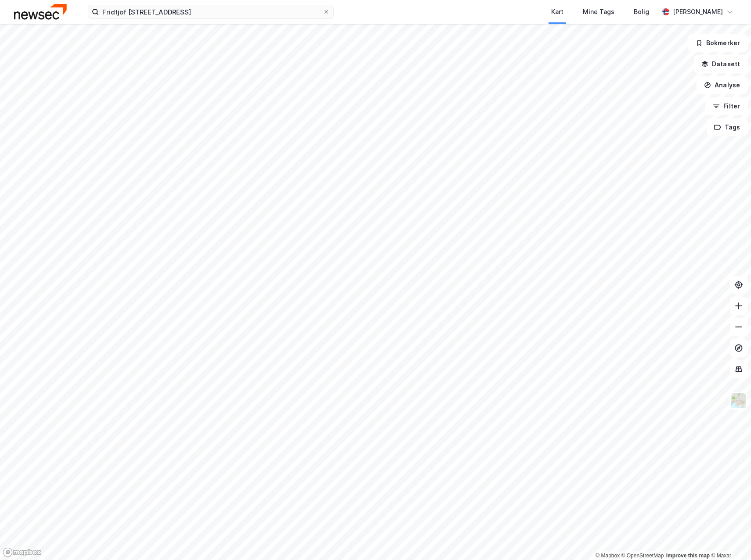 The image size is (751, 560). I want to click on button: Analyse, so click(722, 85).